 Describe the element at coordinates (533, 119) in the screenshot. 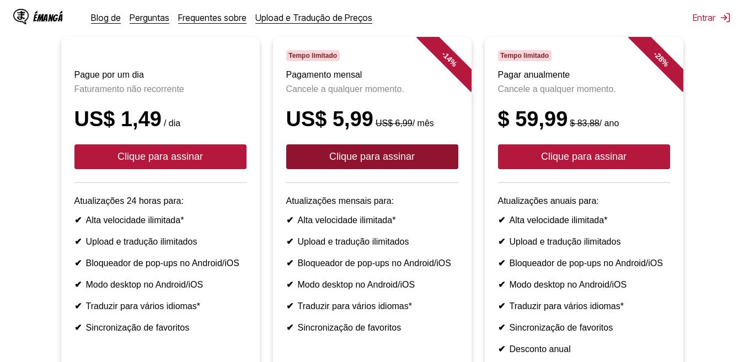

I see `font: $ 59,99` at that location.